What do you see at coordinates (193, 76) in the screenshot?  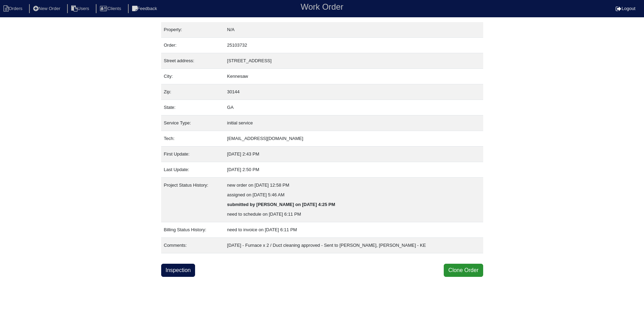 I see `td: City:` at bounding box center [193, 76].